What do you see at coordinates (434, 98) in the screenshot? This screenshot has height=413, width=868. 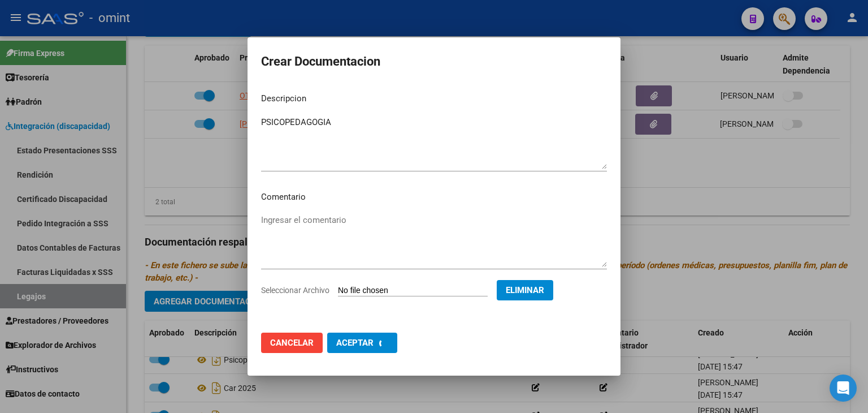 I see `p: Descripcion` at bounding box center [434, 98].